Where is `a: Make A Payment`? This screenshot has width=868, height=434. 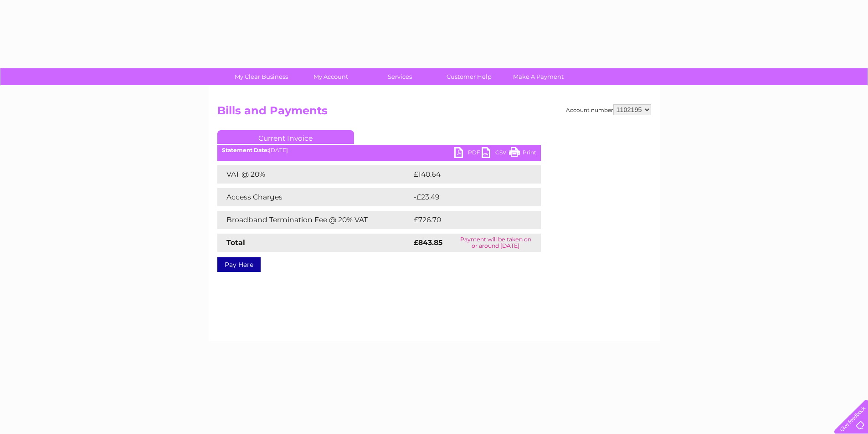
a: Make A Payment is located at coordinates (538, 76).